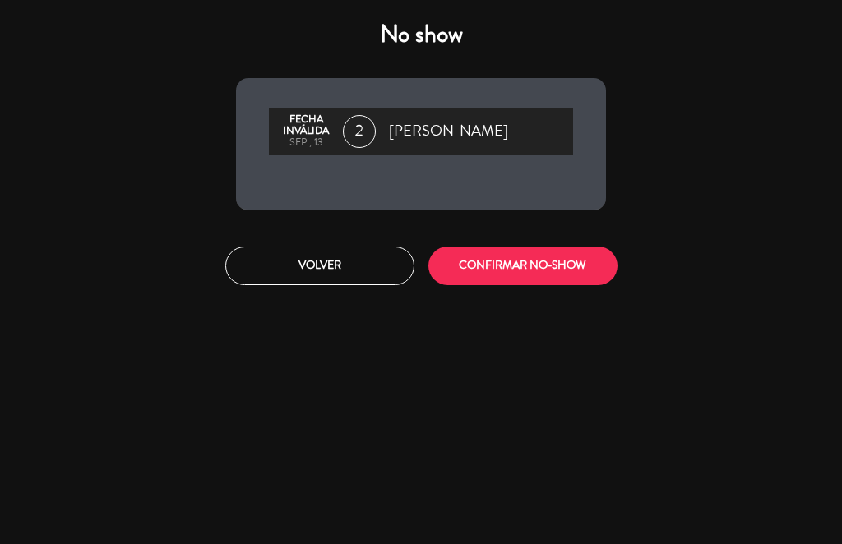  Describe the element at coordinates (306, 143) in the screenshot. I see `div: sep., 13` at that location.